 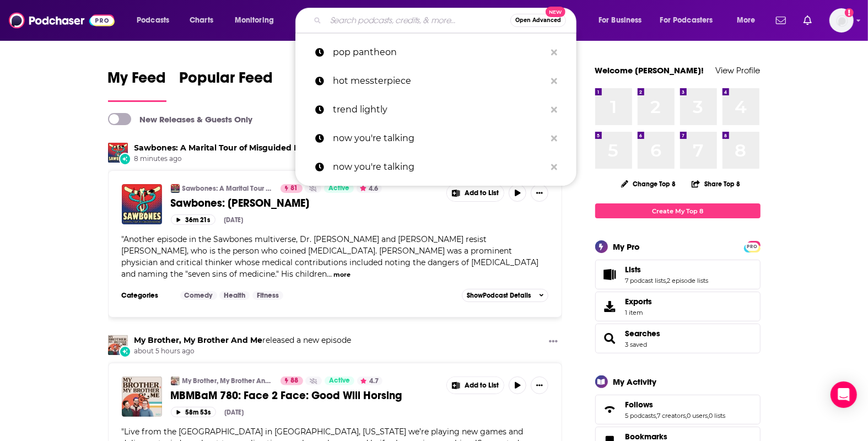 I want to click on a: 88, so click(x=292, y=381).